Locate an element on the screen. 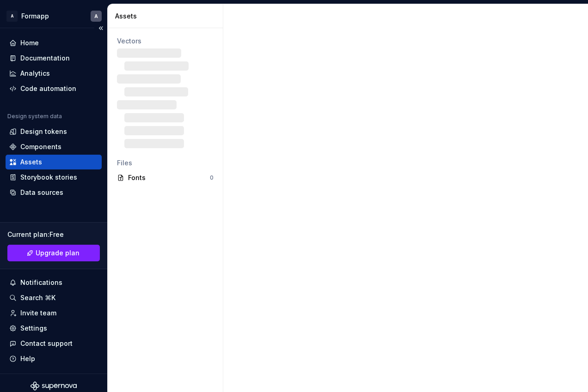 This screenshot has height=392, width=588. a: Documentation is located at coordinates (54, 58).